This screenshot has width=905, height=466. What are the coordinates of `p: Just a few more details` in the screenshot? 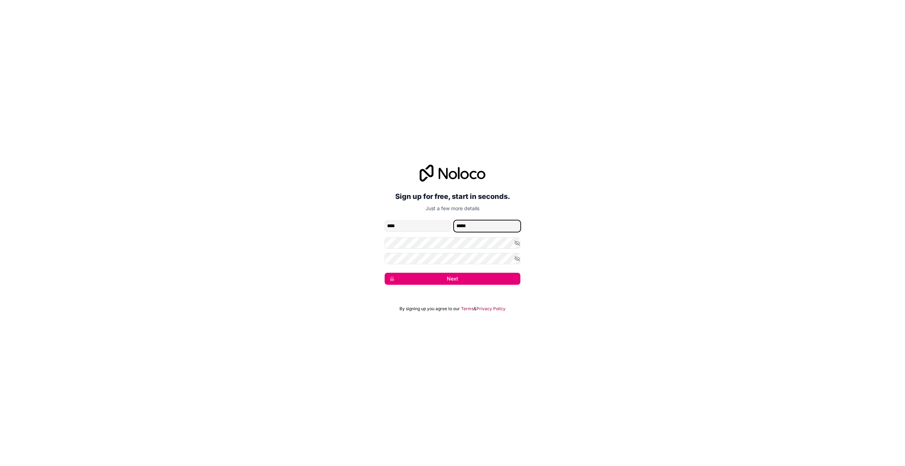 It's located at (452, 209).